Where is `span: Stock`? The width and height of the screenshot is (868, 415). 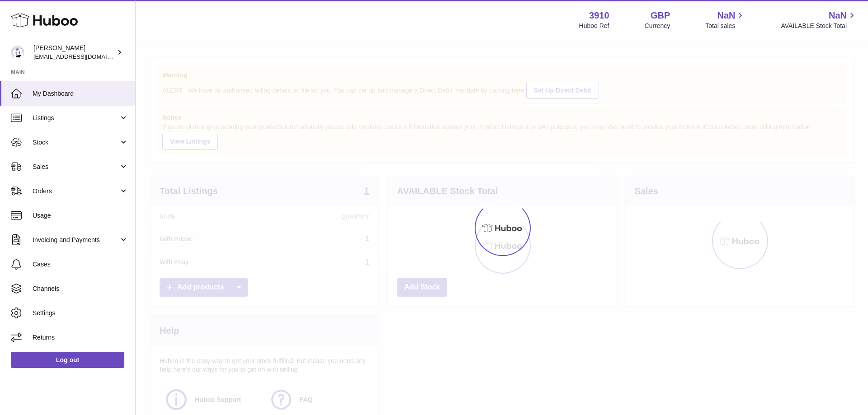 span: Stock is located at coordinates (75, 143).